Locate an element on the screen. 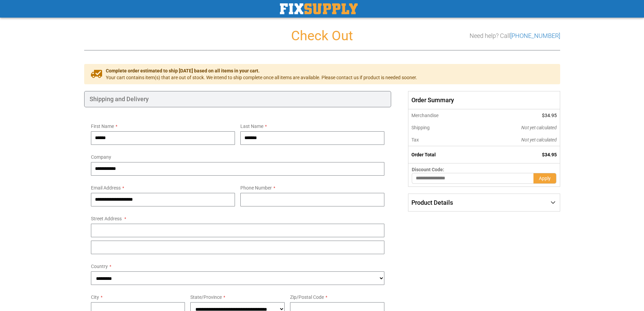  span: Last Name is located at coordinates (252, 126).